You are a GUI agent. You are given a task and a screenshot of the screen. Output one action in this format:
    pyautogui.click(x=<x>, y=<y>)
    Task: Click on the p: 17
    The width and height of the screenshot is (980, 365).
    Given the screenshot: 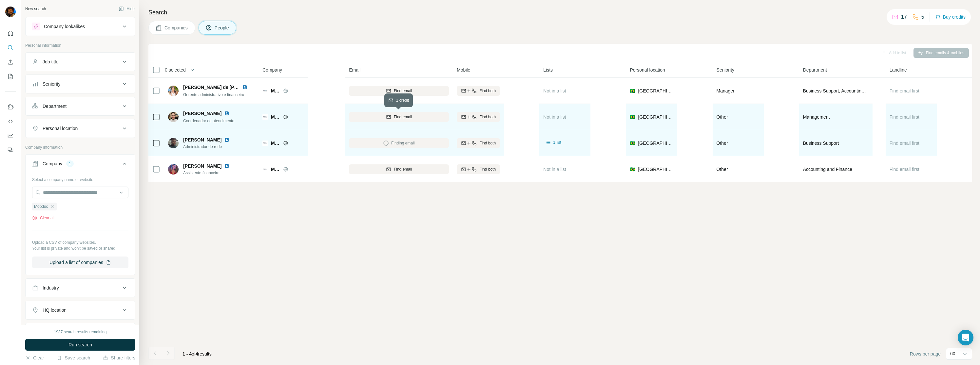 What is the action you would take?
    pyautogui.click(x=904, y=17)
    